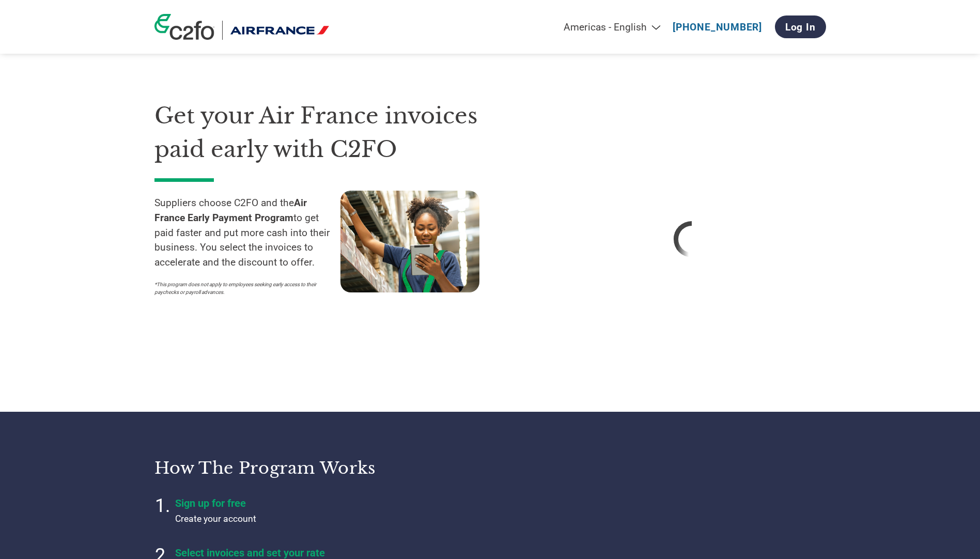  Describe the element at coordinates (279, 30) in the screenshot. I see `img: Air France` at that location.